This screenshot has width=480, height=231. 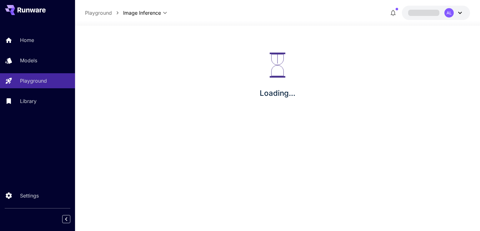 I want to click on div: Collapse sidebar, so click(x=71, y=219).